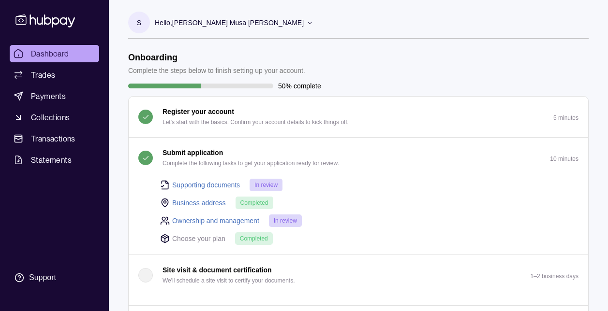  What do you see at coordinates (139, 23) in the screenshot?
I see `p: S` at bounding box center [139, 23].